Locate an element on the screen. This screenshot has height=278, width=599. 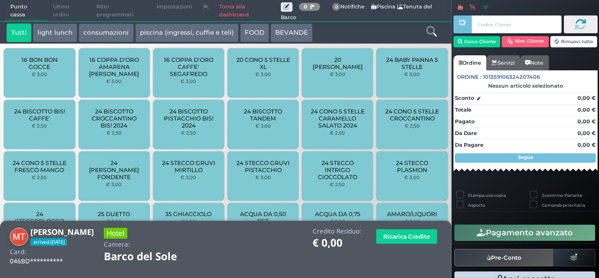
span: AMARO/LIQUORI is located at coordinates (412, 213).